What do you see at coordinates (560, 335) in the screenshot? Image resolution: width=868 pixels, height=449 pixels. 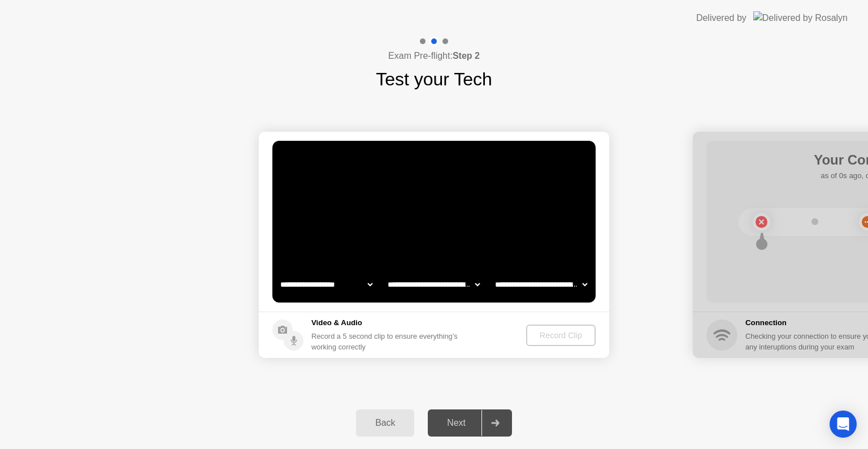 I see `div: Record Clip` at bounding box center [560, 335].